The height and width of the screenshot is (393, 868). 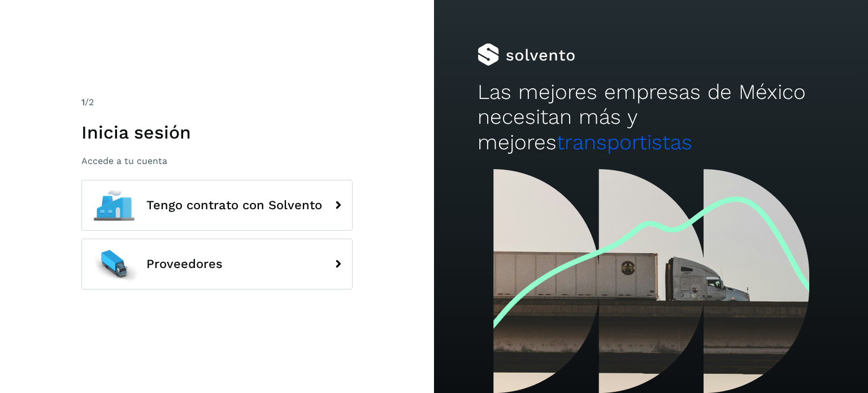 I want to click on span: transportistas, so click(x=625, y=142).